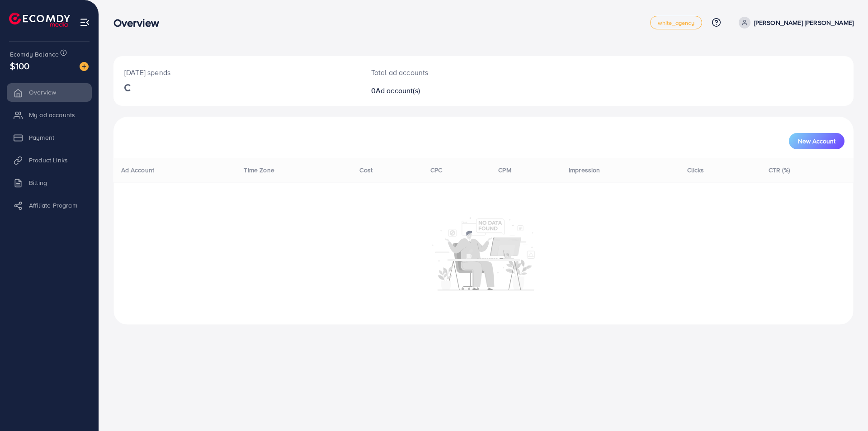  I want to click on p: Total ad accounts, so click(452, 73).